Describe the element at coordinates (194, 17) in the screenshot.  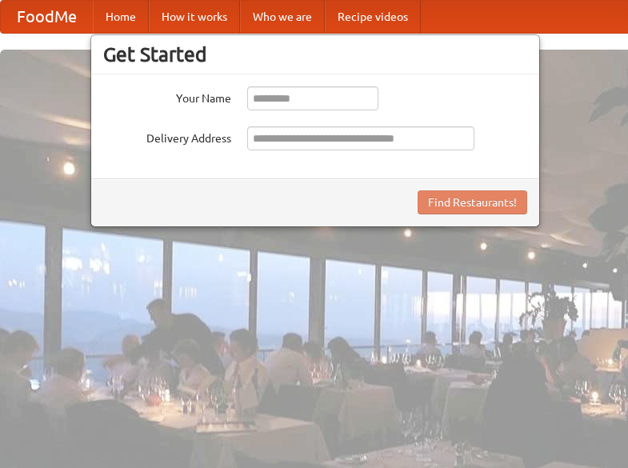
I see `a: How it works` at that location.